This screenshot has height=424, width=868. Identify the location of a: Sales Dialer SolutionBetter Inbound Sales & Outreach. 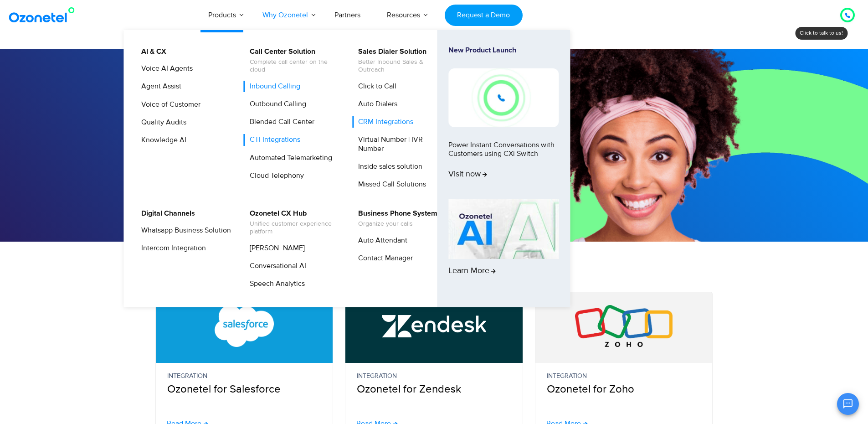
(401, 60).